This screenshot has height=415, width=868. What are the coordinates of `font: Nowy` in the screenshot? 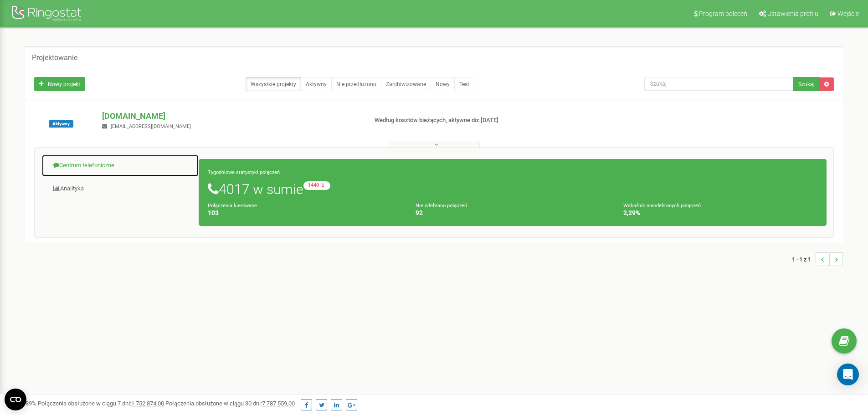 It's located at (442, 84).